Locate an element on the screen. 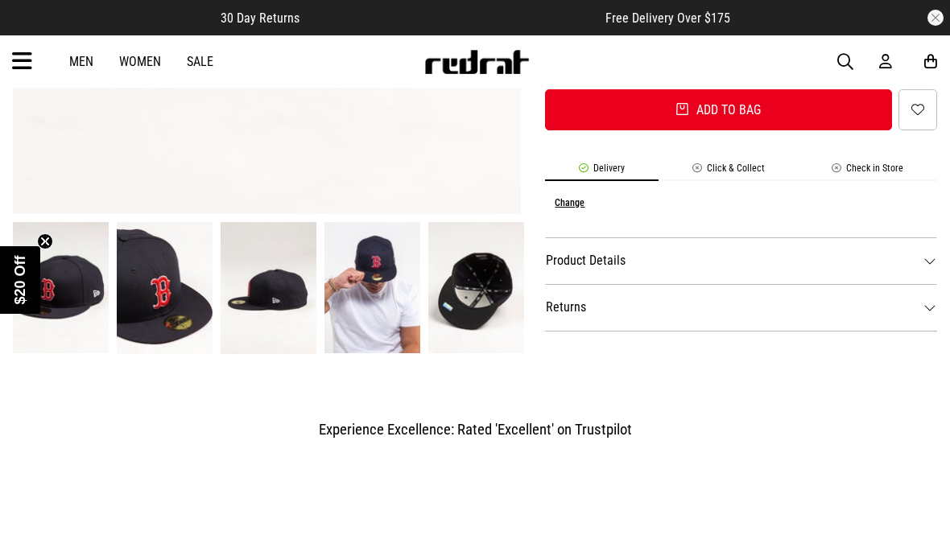  button: Open LiveChat chat widget is located at coordinates (37, 30).